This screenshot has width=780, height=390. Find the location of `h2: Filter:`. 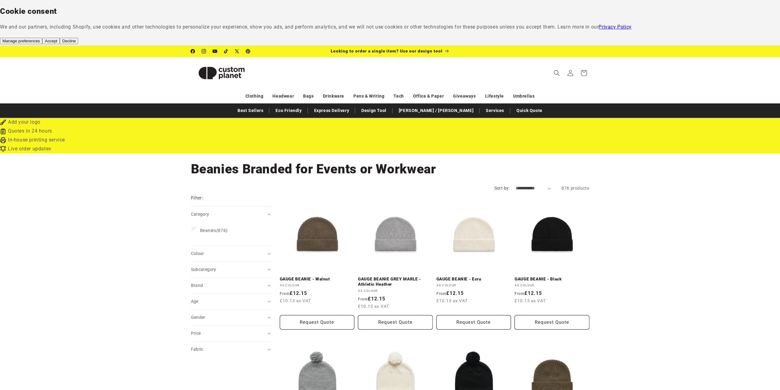

h2: Filter: is located at coordinates (197, 198).